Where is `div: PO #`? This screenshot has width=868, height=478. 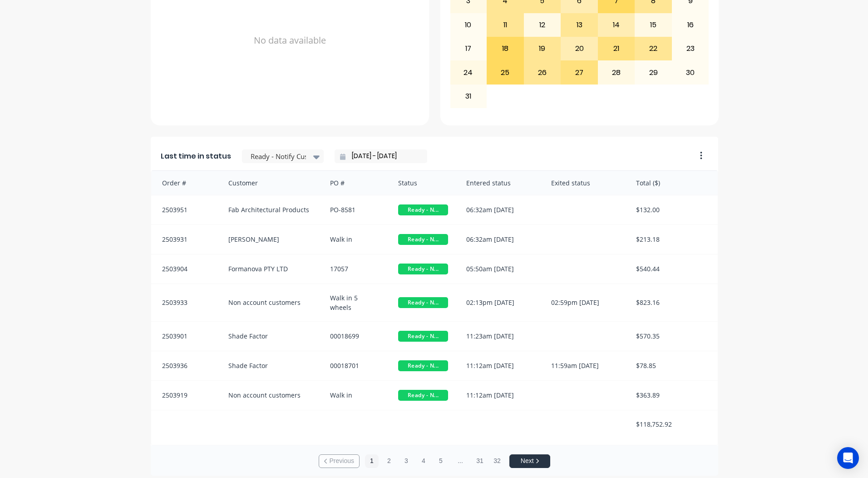 div: PO # is located at coordinates (354, 183).